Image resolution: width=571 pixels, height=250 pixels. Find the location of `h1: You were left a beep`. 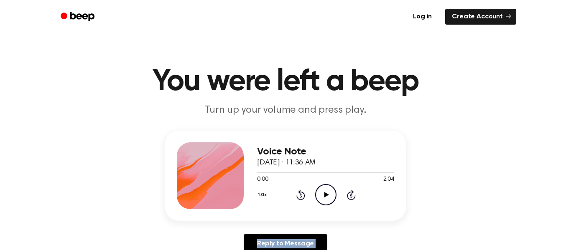

h1: You were left a beep is located at coordinates (285, 82).